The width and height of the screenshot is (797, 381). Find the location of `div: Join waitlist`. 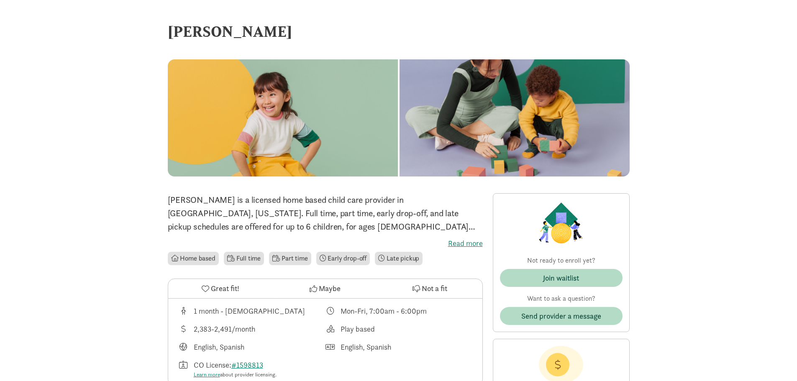

div: Join waitlist is located at coordinates (561, 278).